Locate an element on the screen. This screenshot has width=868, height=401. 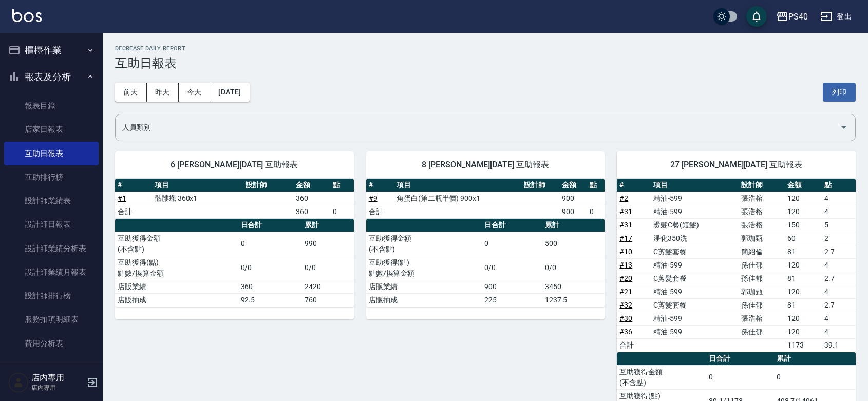
a: #13 is located at coordinates (626, 265).